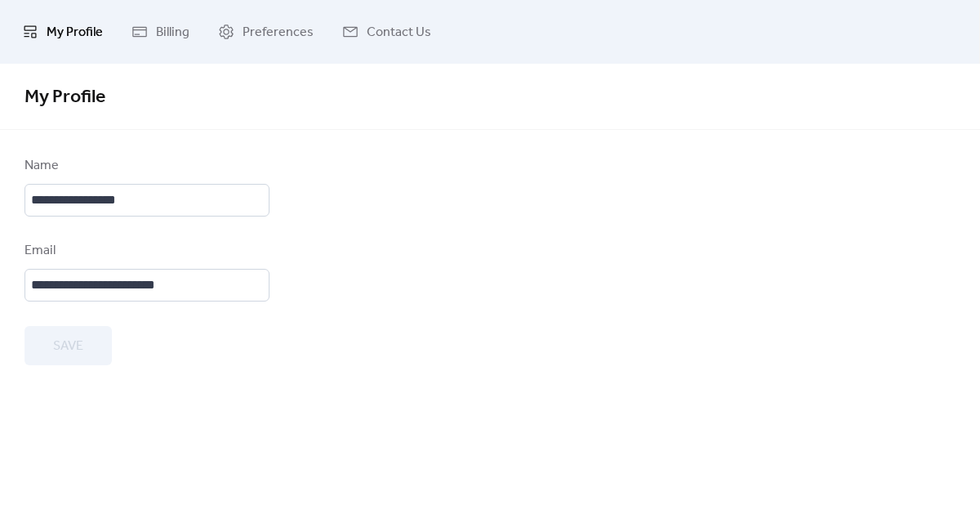  I want to click on div: Email, so click(145, 251).